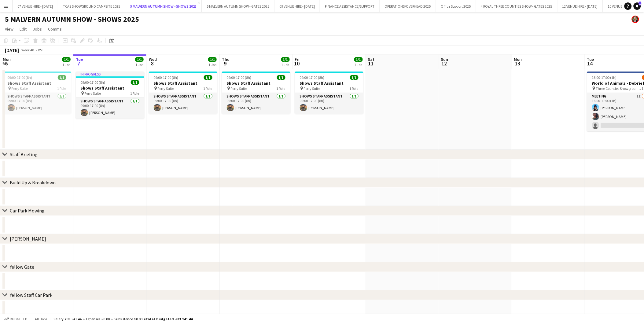 The height and width of the screenshot is (324, 644). Describe the element at coordinates (517, 6) in the screenshot. I see `button: 4 ROYAL THREE COUNTIES SHOW - GATES 2025` at that location.